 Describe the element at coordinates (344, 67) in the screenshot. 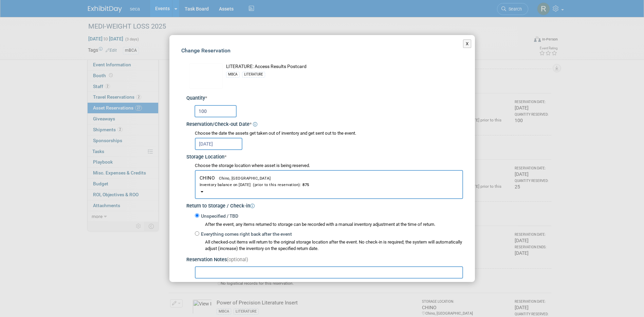

I see `div: LITERATURE: Access Results Postcard` at that location.